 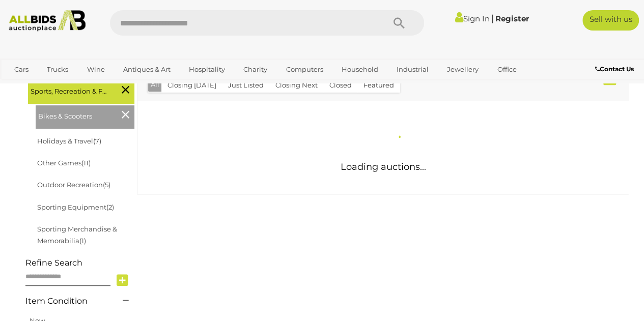 What do you see at coordinates (95, 69) in the screenshot?
I see `a: Wine` at bounding box center [95, 69].